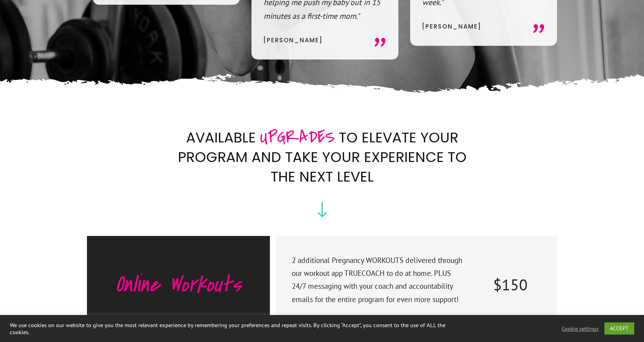  Describe the element at coordinates (378, 284) in the screenshot. I see `p: 2 additional Pregnancy WORKOUTS delivered through our workout app TRUECOACH to do at home. PLUS 2...` at that location.